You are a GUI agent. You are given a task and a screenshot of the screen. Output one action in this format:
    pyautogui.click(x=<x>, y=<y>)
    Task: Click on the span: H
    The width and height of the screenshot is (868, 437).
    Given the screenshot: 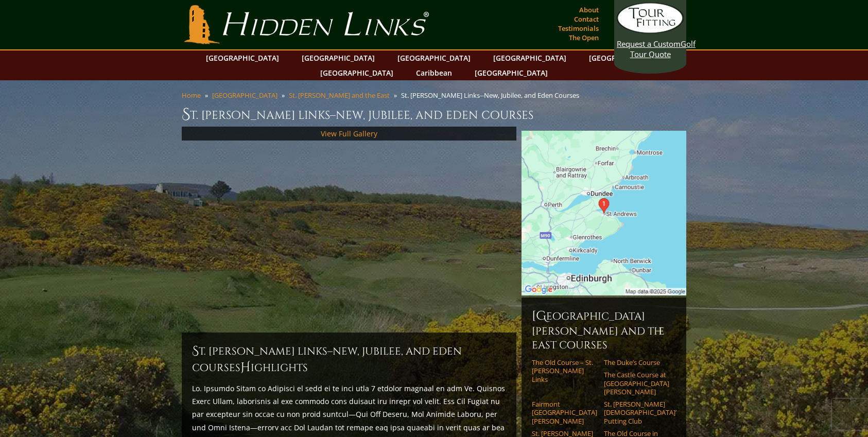 What is the action you would take?
    pyautogui.click(x=246, y=367)
    